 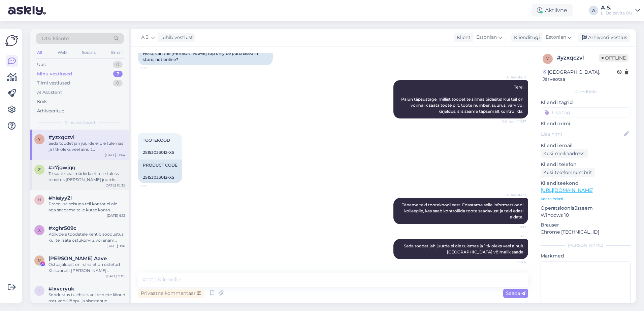 What do you see at coordinates (581, 134) in the screenshot?
I see `input: Lisa nimi` at bounding box center [581, 134].